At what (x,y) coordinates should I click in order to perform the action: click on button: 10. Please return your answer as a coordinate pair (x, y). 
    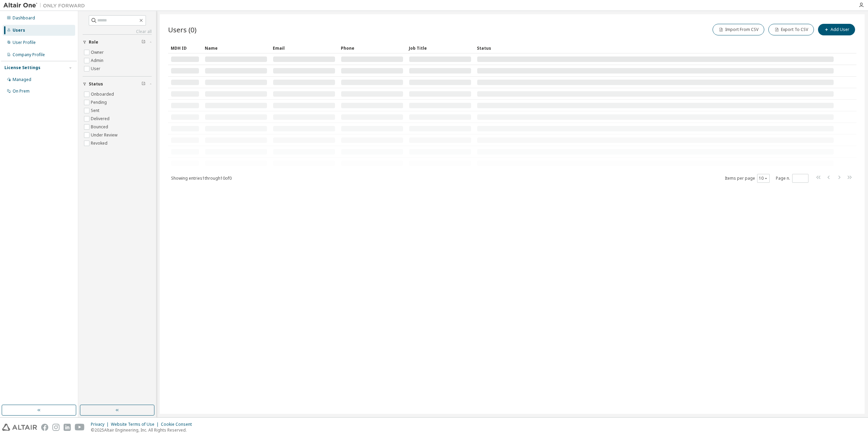
    Looking at the image, I should click on (764, 178).